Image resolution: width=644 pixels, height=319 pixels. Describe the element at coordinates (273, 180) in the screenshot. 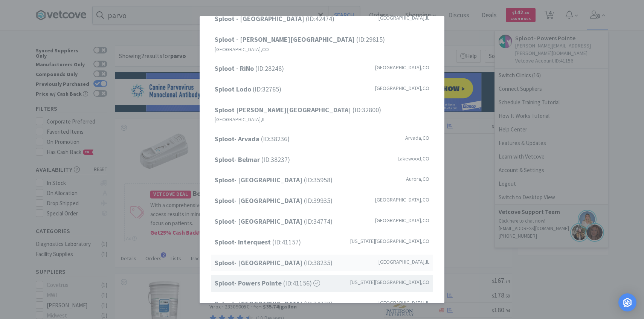

I see `span: (ID: 35958 )` at that location.